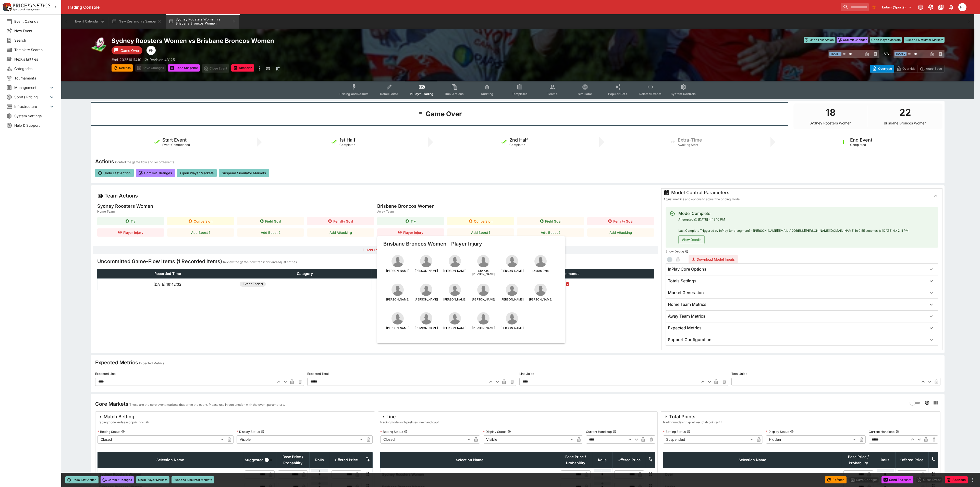 Image resolution: width=980 pixels, height=487 pixels. I want to click on img: Kerri Johnson, so click(455, 290).